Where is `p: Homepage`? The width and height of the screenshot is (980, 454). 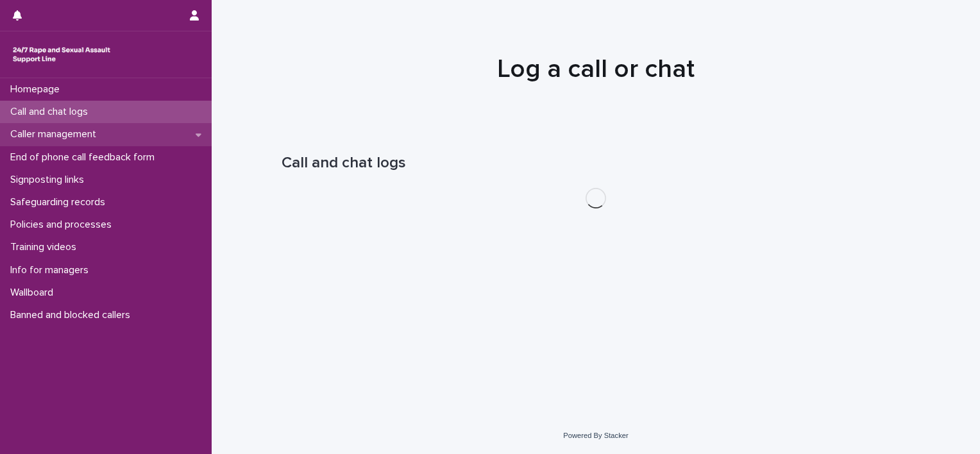 p: Homepage is located at coordinates (37, 89).